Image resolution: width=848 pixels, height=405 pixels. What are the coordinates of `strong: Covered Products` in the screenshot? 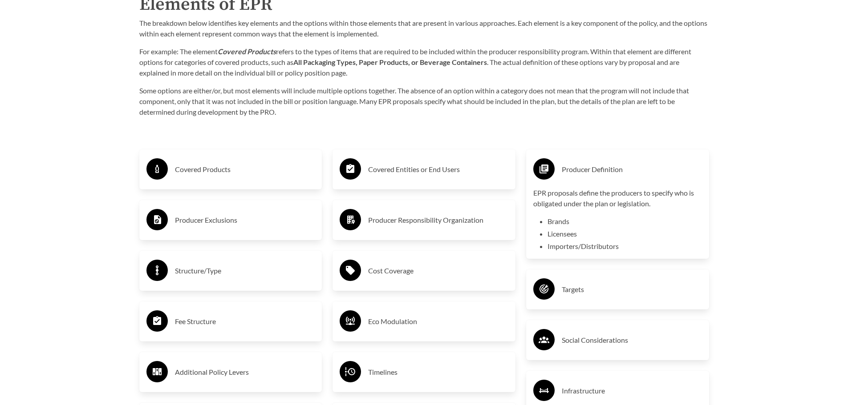 It's located at (247, 51).